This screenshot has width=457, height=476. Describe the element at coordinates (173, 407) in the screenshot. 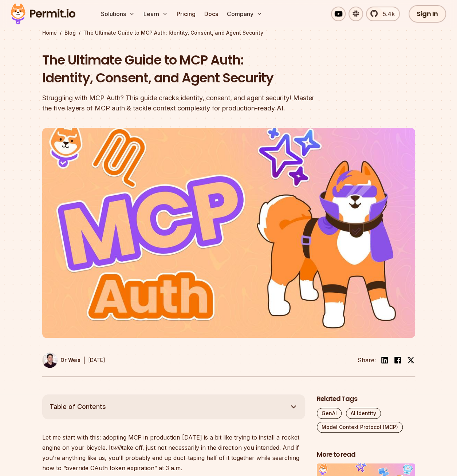

I see `button: Table of Contents` at that location.